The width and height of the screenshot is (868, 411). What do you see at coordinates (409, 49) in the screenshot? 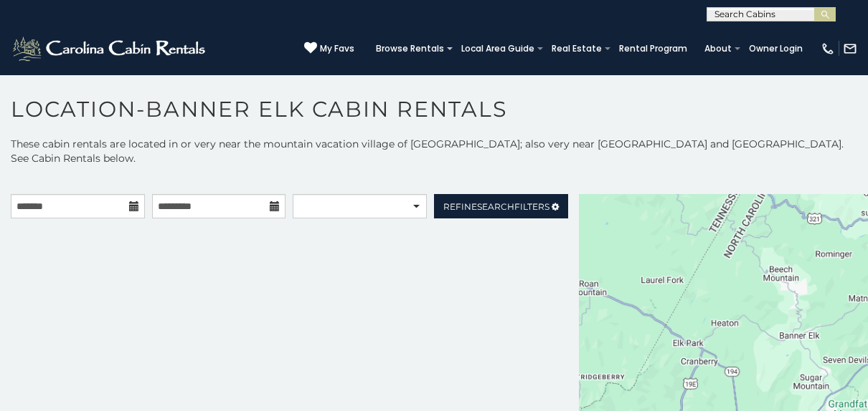
I see `a: Browse Rentals` at bounding box center [409, 49].